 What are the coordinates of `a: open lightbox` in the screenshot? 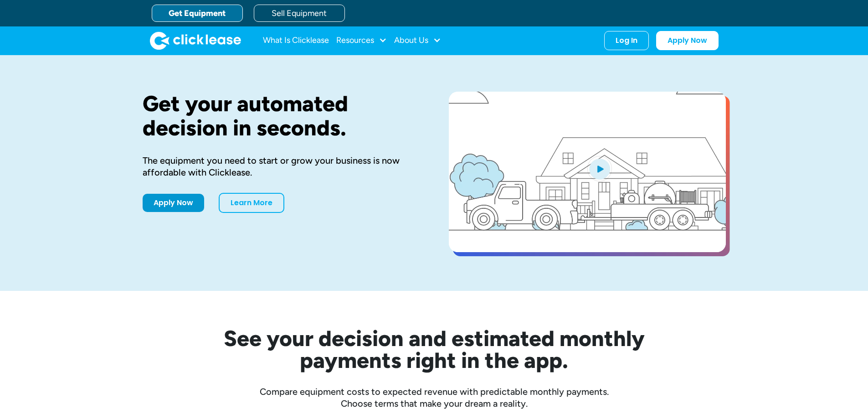 It's located at (588, 172).